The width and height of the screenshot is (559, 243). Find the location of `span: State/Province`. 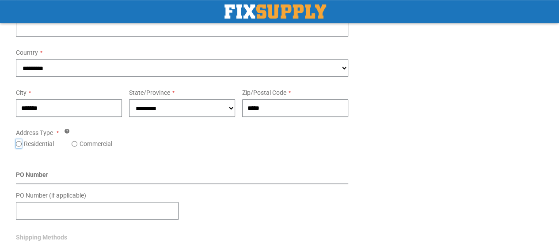

span: State/Province is located at coordinates (149, 93).